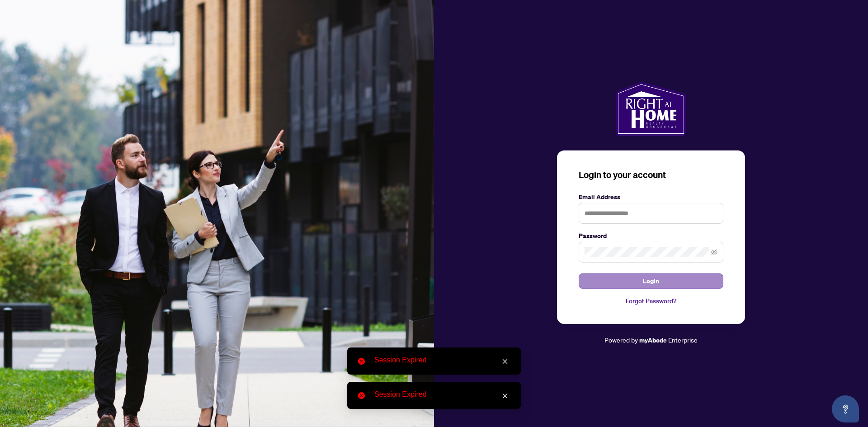  I want to click on button: Login, so click(651, 281).